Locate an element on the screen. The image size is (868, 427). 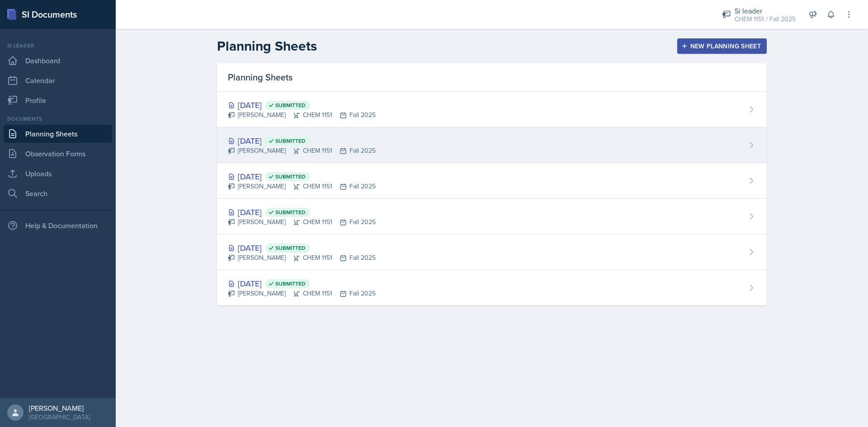
a: Profile is located at coordinates (58, 101).